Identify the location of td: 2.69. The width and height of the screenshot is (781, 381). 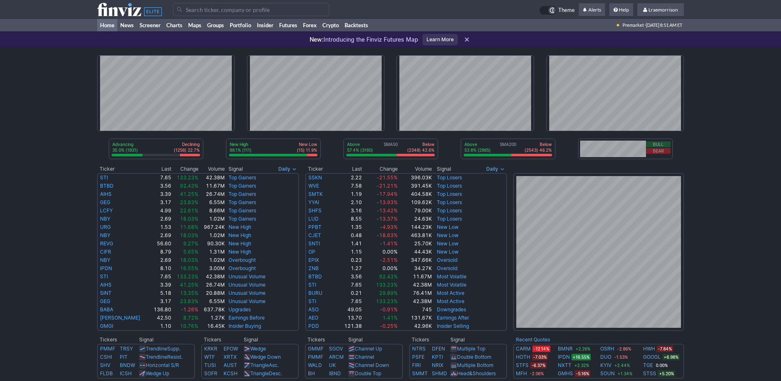
(161, 219).